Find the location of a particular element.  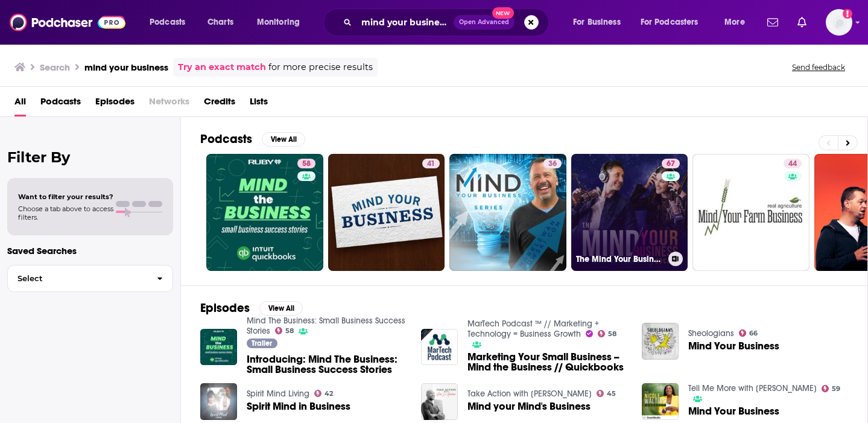

span: Monitoring is located at coordinates (278, 22).